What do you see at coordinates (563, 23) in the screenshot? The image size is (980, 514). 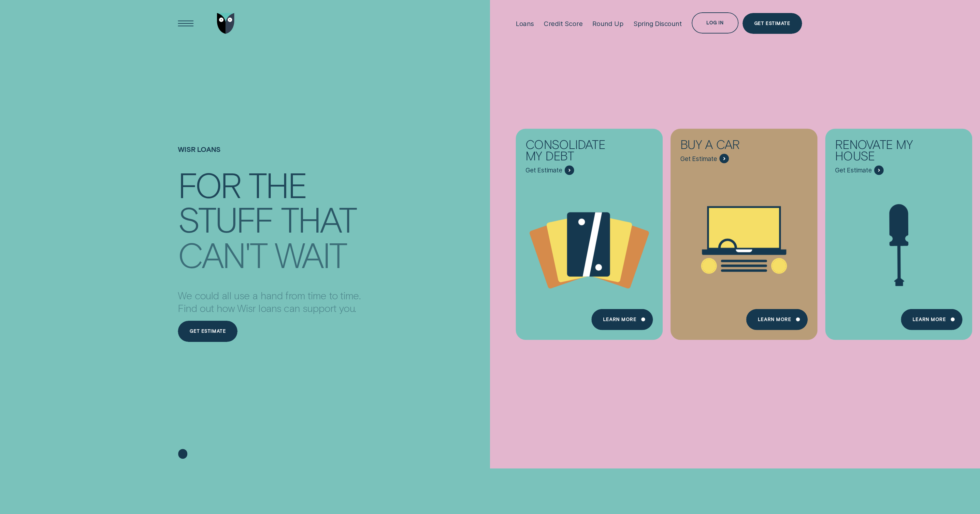 I see `div: Credit Score` at bounding box center [563, 23].